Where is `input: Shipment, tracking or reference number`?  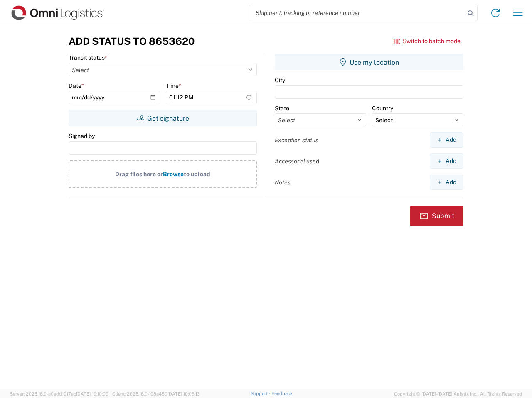
input: Shipment, tracking or reference number is located at coordinates (356, 13).